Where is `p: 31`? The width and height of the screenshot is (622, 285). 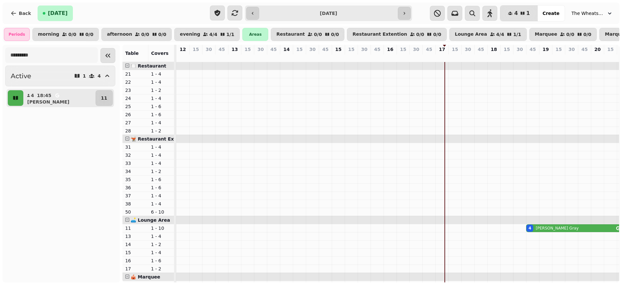 p: 31 is located at coordinates (135, 147).